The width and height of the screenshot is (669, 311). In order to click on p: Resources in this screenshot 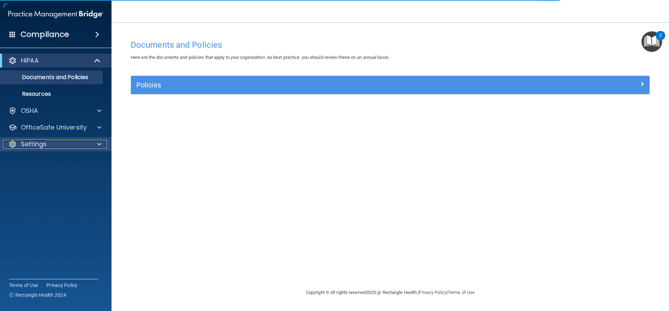, I will do `click(52, 94)`.